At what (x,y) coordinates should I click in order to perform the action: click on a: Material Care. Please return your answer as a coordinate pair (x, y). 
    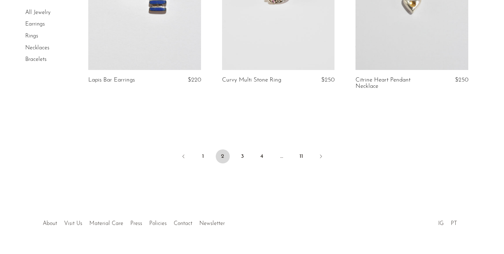
    Looking at the image, I should click on (106, 224).